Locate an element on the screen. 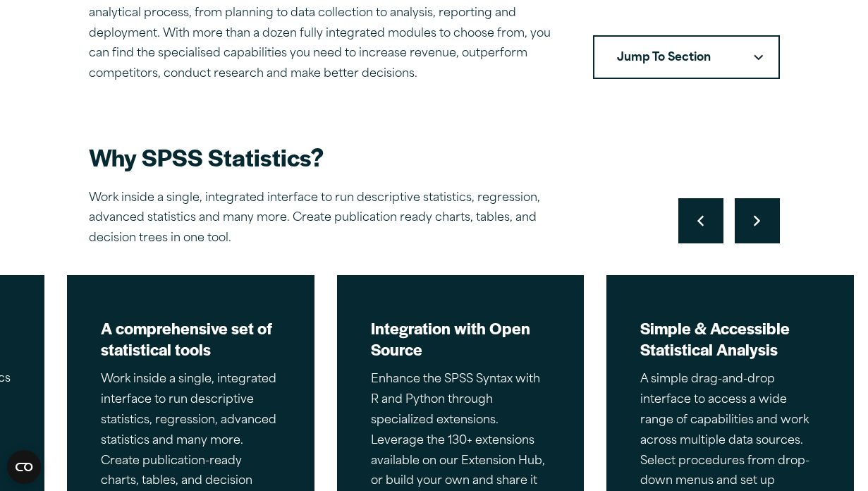  button: Open CMP widget is located at coordinates (24, 467).